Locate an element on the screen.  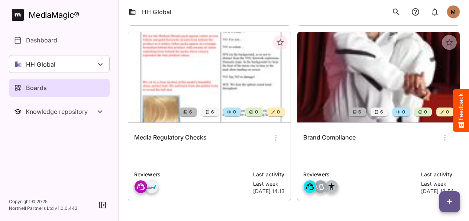
div: MediaMagic ® is located at coordinates (54, 15).